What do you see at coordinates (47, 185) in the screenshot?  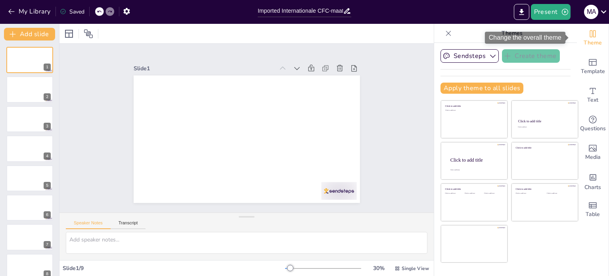 I see `div: 5` at bounding box center [47, 185].